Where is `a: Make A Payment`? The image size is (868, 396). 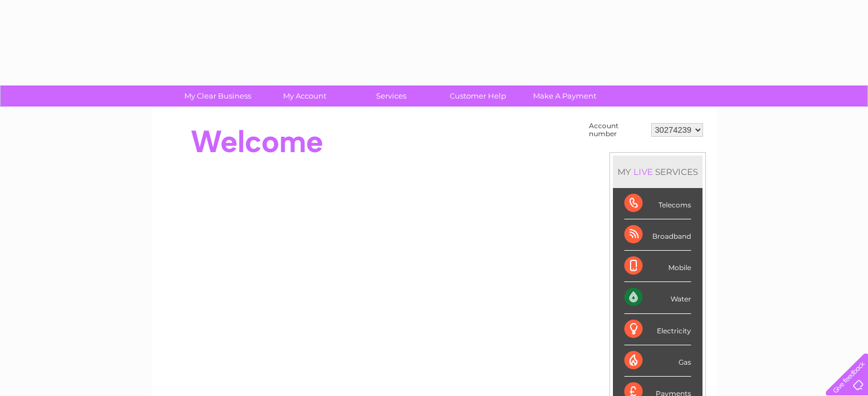
a: Make A Payment is located at coordinates (564, 96).